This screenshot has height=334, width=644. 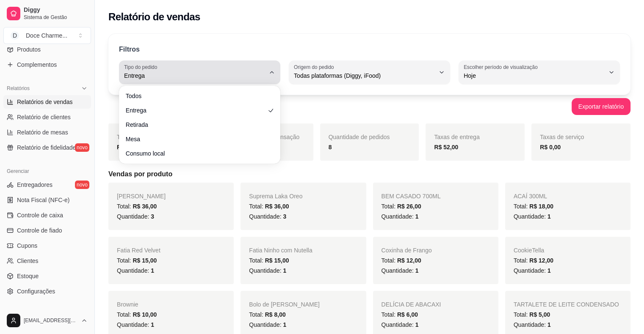 What do you see at coordinates (46, 148) in the screenshot?
I see `span: Relatório de fidelidade` at bounding box center [46, 148].